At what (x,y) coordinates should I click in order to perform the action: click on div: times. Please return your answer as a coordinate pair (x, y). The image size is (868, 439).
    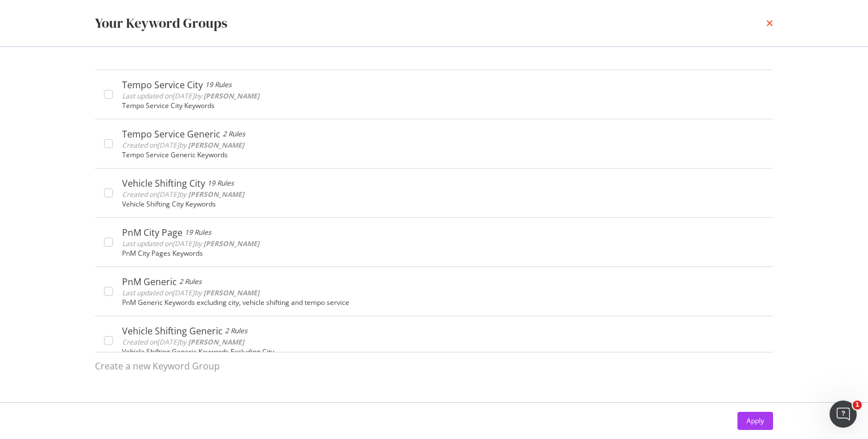
    Looking at the image, I should click on (769, 23).